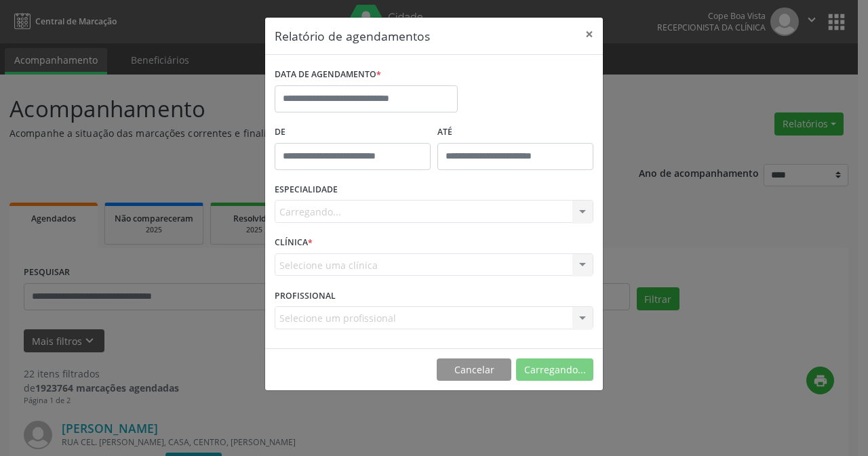 The width and height of the screenshot is (868, 456). Describe the element at coordinates (589, 34) in the screenshot. I see `button: Close` at that location.